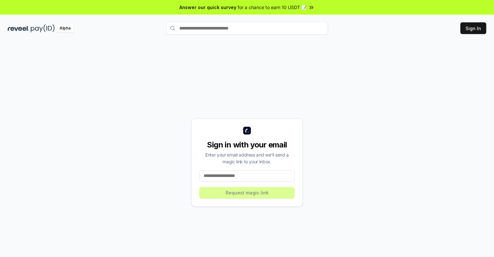 The width and height of the screenshot is (494, 257). What do you see at coordinates (247, 130) in the screenshot?
I see `img: logo_small` at bounding box center [247, 130].